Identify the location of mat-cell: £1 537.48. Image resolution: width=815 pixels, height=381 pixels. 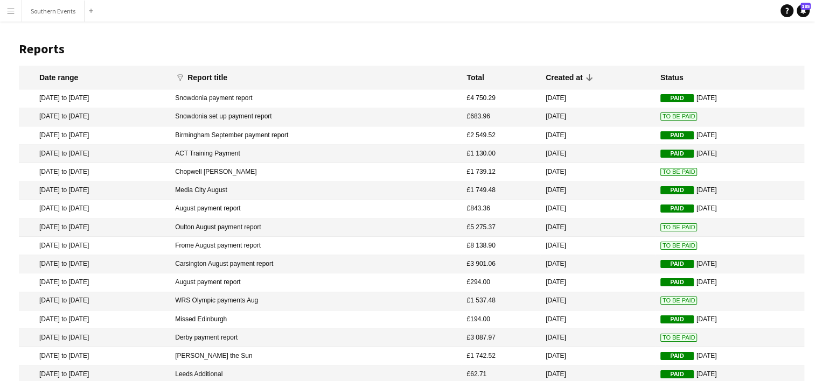
(500, 302).